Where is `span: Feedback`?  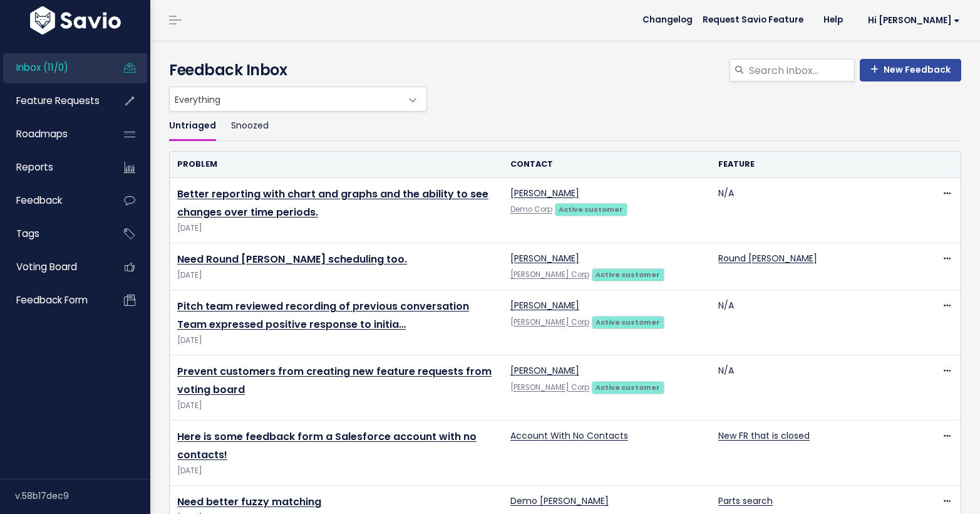 span: Feedback is located at coordinates (39, 200).